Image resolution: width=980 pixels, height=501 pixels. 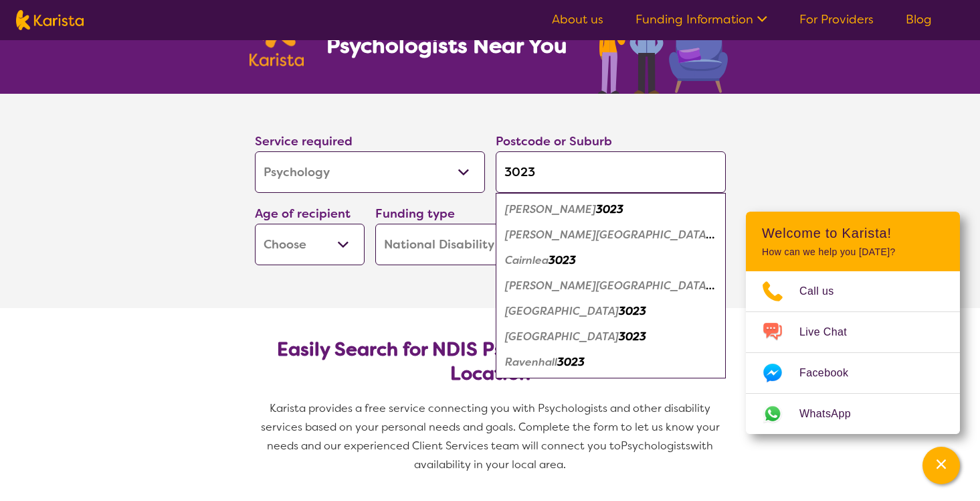 What do you see at coordinates (853, 352) in the screenshot?
I see `ul: Choose channel` at bounding box center [853, 352].